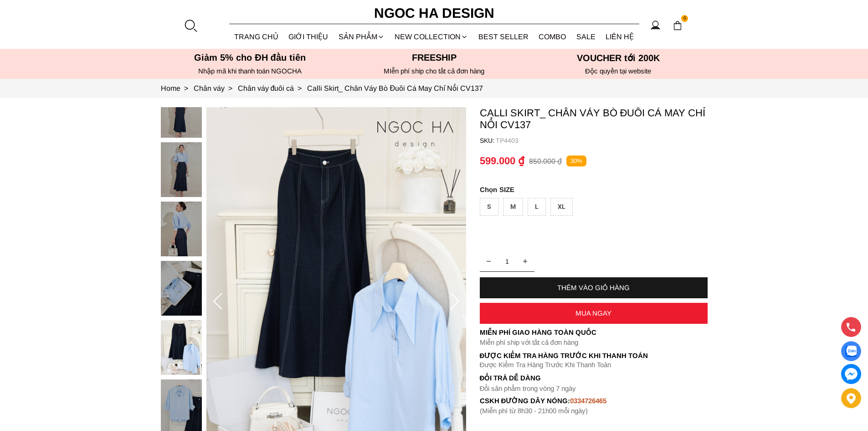  Describe the element at coordinates (434, 13) in the screenshot. I see `a: Ngoc Ha Design` at that location.